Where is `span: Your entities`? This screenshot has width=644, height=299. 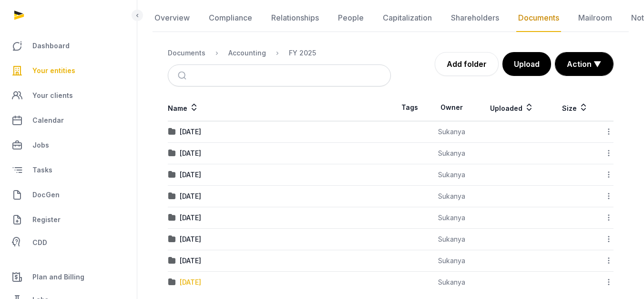 span: Your entities is located at coordinates (54, 71).